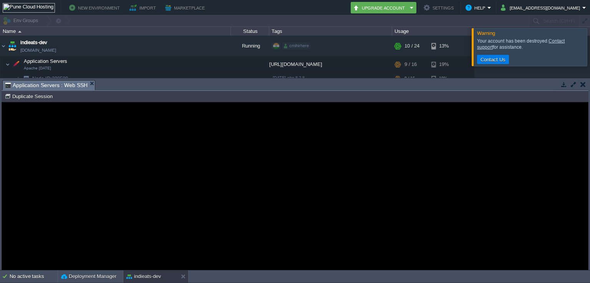 This screenshot has width=590, height=283. I want to click on span: indieats-dev, so click(34, 43).